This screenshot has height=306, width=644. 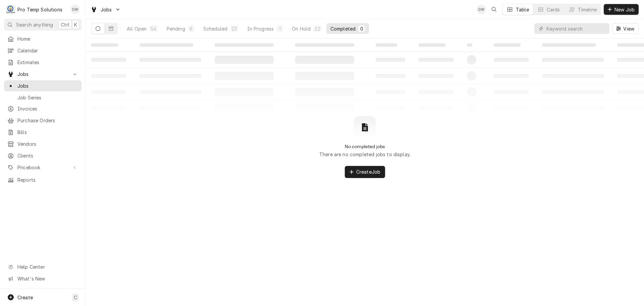 I want to click on div: Completed, so click(x=343, y=28).